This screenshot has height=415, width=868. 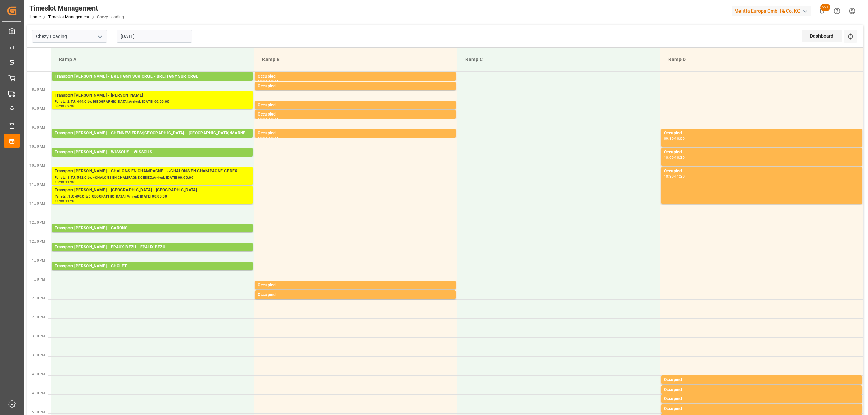 What do you see at coordinates (76, 8) in the screenshot?
I see `div: Timeslot Management` at bounding box center [76, 8].